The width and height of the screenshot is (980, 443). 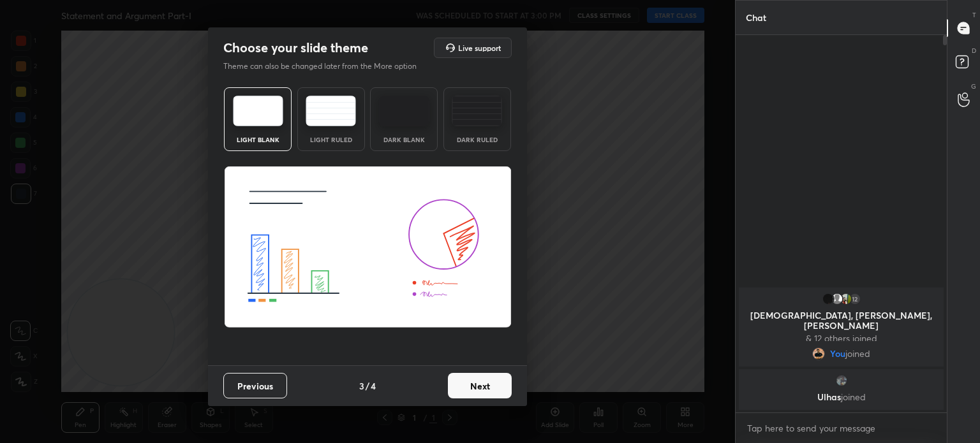 What do you see at coordinates (841, 397) in the screenshot?
I see `p: Ulhas` at bounding box center [841, 397].